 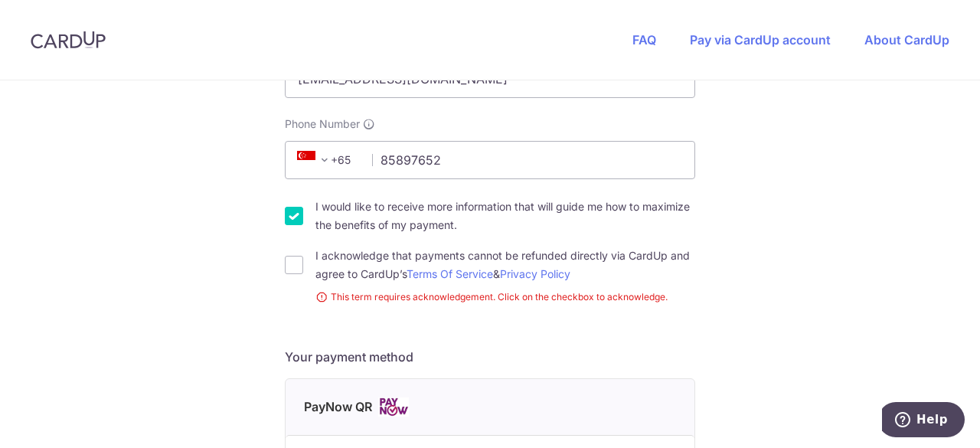 What do you see at coordinates (449, 274) in the screenshot?
I see `a: Terms Of Service` at bounding box center [449, 274].